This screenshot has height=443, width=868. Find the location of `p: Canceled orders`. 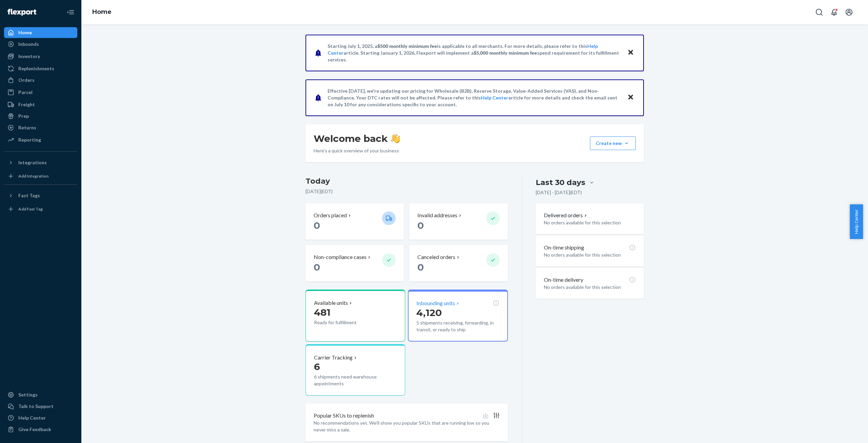

p: Canceled orders is located at coordinates (436, 257).